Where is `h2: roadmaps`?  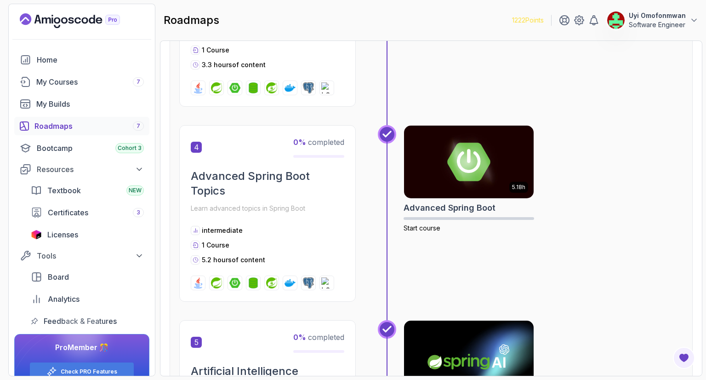 h2: roadmaps is located at coordinates (191, 20).